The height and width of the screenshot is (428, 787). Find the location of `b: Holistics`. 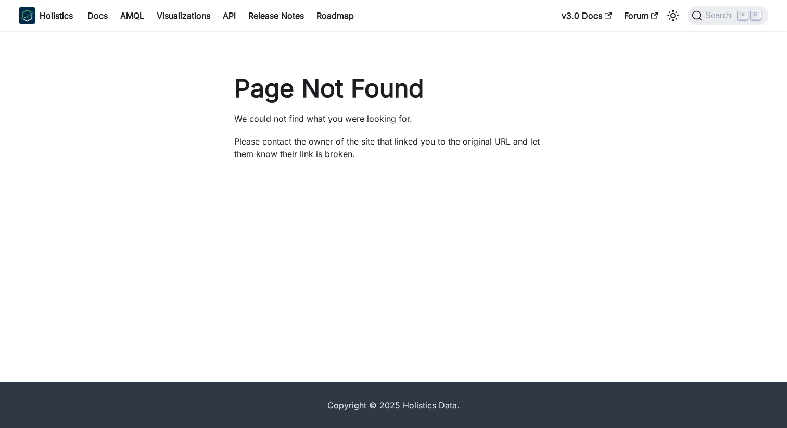

b: Holistics is located at coordinates (56, 16).